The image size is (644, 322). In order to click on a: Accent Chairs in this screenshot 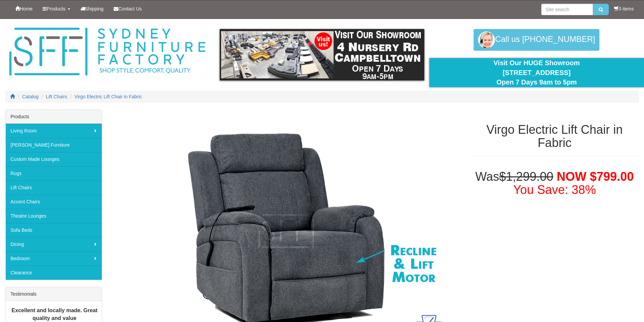, I will do `click(53, 202)`.